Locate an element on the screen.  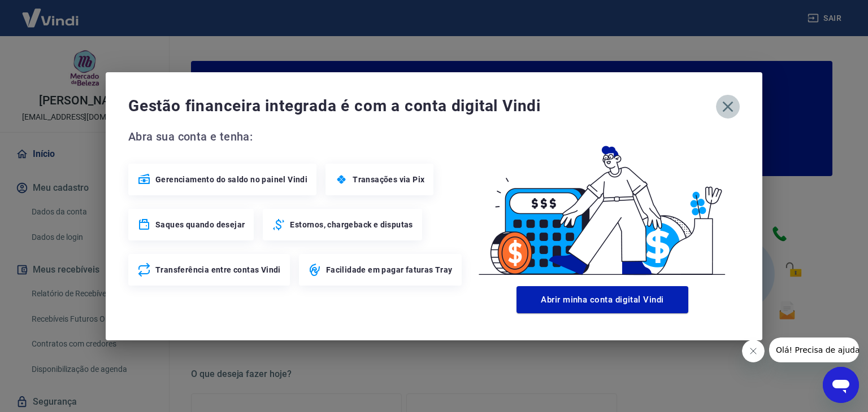
span: Estornos, chargeback e disputas is located at coordinates (350, 225).